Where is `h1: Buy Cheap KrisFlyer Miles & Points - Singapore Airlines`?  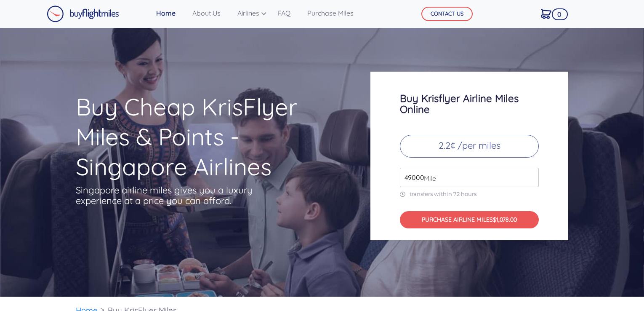
h1: Buy Cheap KrisFlyer Miles & Points - Singapore Airlines is located at coordinates (207, 137).